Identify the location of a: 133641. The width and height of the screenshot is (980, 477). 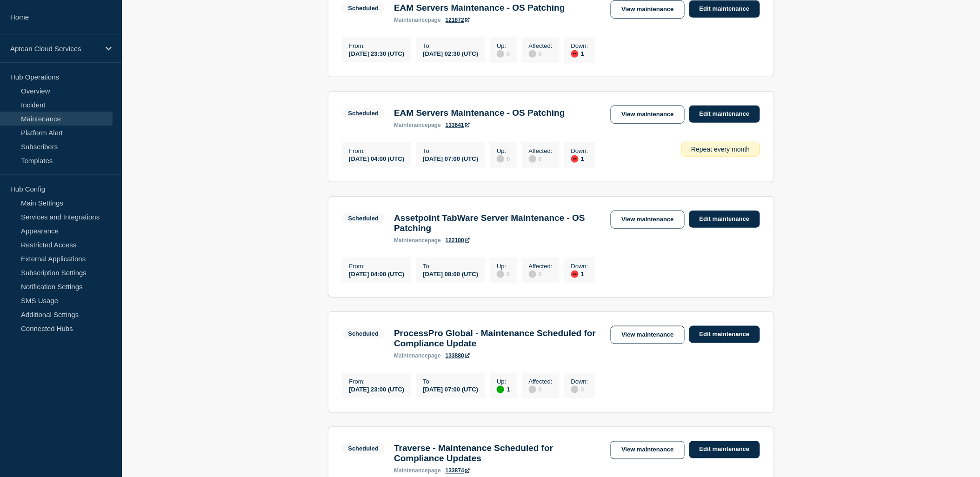
(458, 125).